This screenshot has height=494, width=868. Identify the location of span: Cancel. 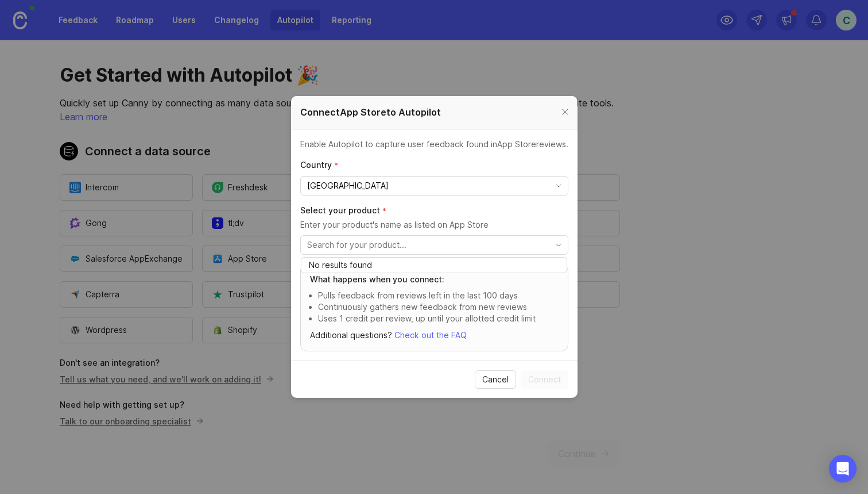
(495, 379).